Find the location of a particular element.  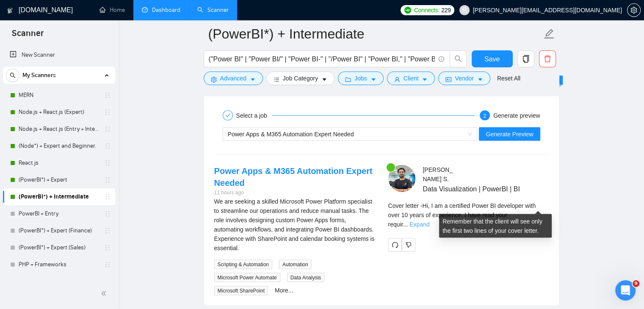

span: info-circle is located at coordinates (441, 59).